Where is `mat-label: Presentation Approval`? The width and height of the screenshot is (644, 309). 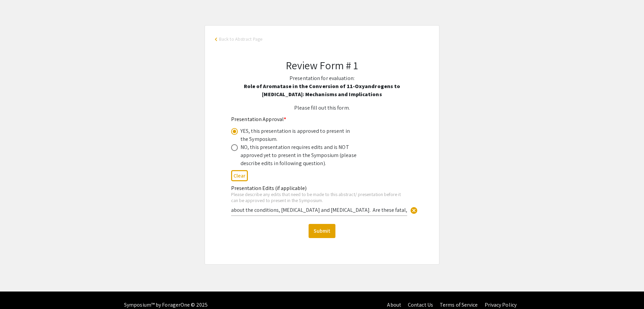 mat-label: Presentation Approval is located at coordinates (258, 119).